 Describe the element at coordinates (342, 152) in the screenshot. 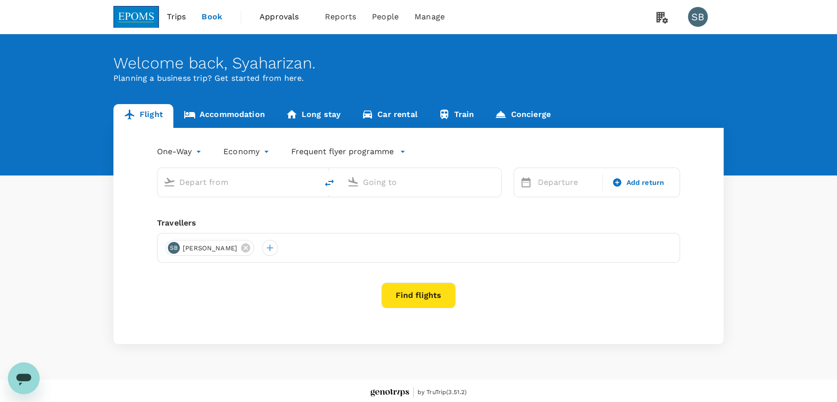

I see `p: Frequent flyer programme` at that location.